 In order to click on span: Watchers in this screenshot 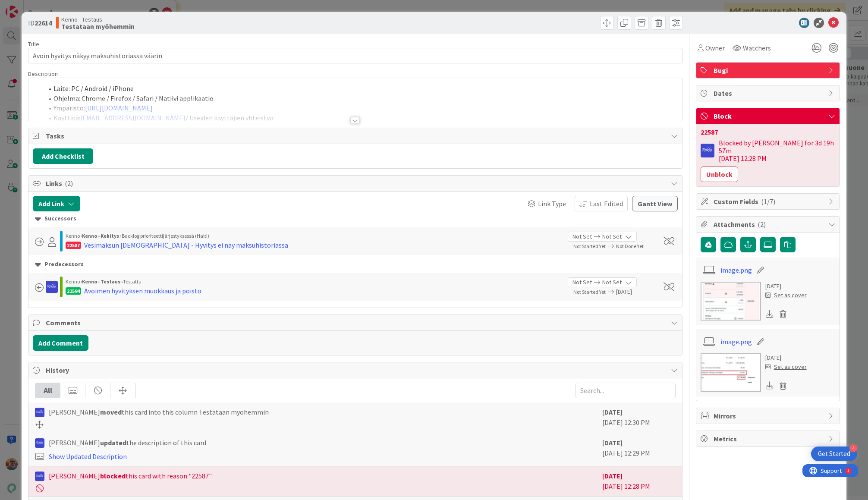, I will do `click(756, 48)`.